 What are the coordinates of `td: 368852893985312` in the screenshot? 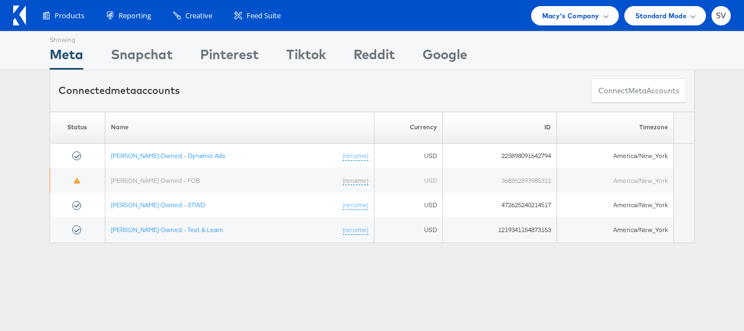 It's located at (500, 180).